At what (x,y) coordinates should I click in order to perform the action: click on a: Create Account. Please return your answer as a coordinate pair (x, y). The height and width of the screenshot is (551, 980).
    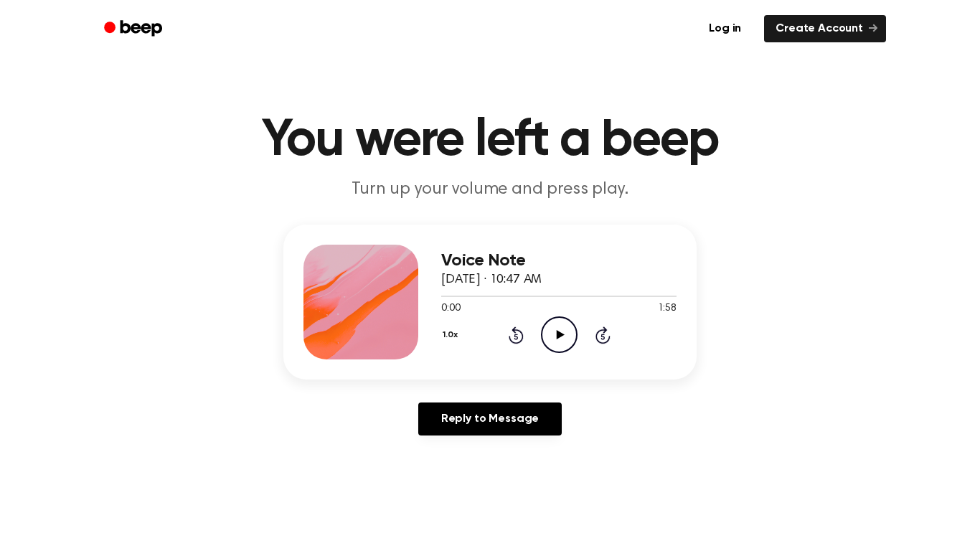
    Looking at the image, I should click on (825, 29).